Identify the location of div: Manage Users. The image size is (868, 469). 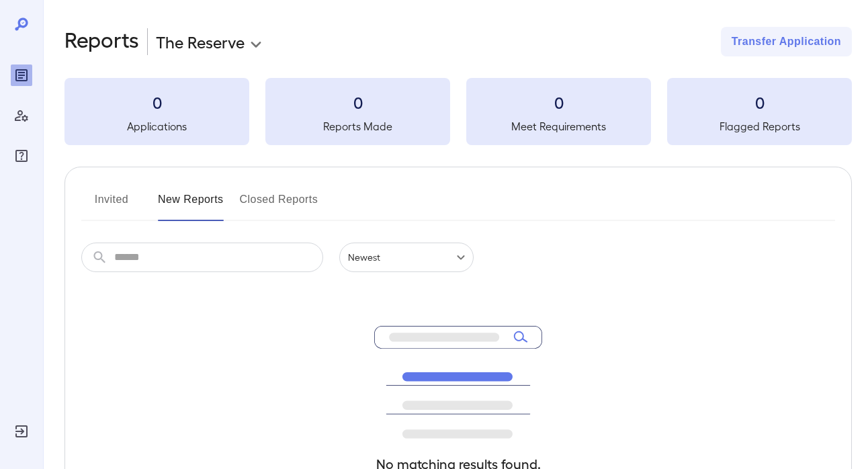
(22, 116).